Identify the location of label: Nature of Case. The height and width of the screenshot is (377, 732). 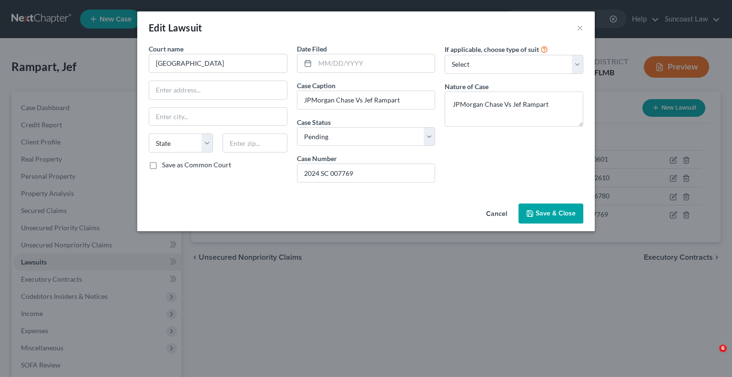
(467, 86).